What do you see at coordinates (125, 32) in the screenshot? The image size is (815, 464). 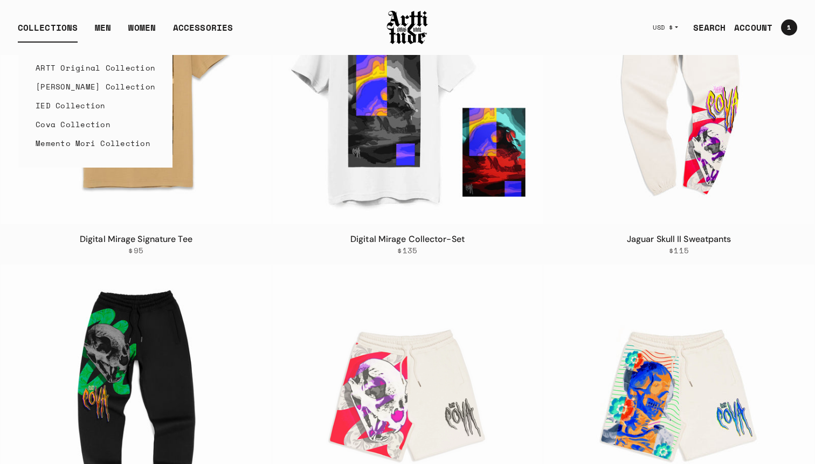 I see `ul: Main navigation` at bounding box center [125, 32].